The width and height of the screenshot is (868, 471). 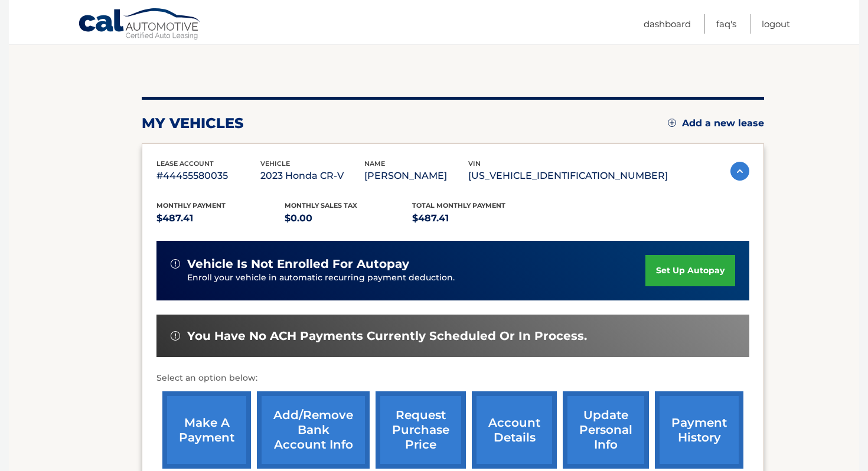 I want to click on a: Add/Remove bank account info, so click(x=313, y=430).